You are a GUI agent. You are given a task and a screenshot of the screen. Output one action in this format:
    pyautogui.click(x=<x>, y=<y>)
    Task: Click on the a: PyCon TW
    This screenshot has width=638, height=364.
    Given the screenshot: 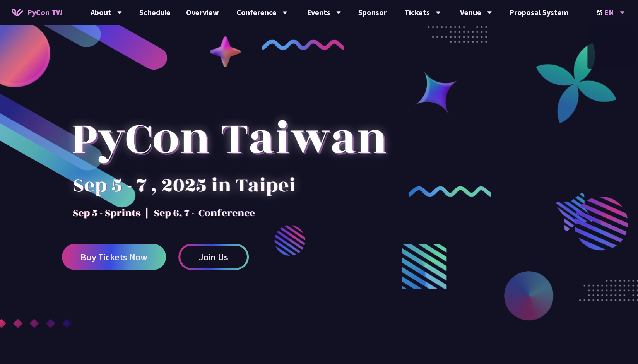 What is the action you would take?
    pyautogui.click(x=37, y=12)
    